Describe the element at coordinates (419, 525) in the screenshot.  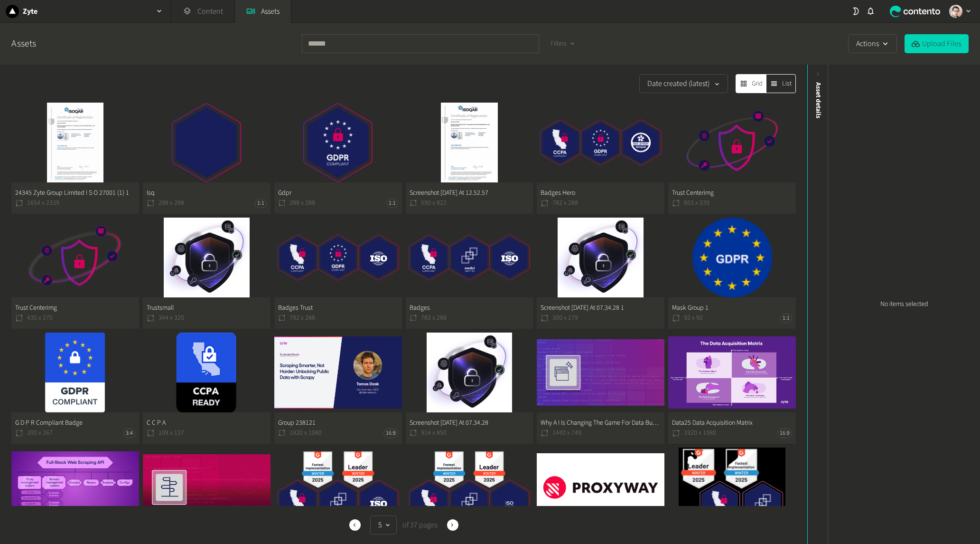
I see `span: of 37 pages` at that location.